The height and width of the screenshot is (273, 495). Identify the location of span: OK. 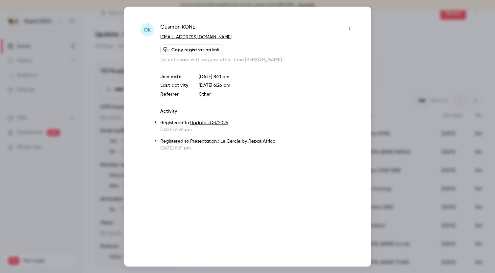
(147, 30).